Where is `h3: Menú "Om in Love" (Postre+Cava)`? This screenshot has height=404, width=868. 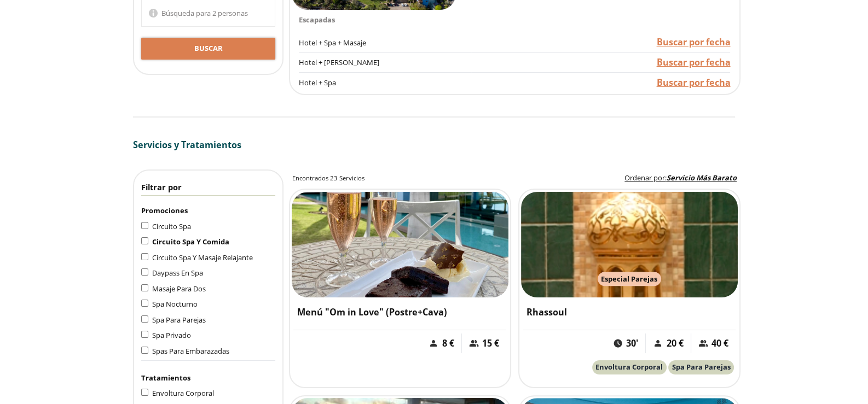 h3: Menú "Om in Love" (Postre+Cava) is located at coordinates (400, 312).